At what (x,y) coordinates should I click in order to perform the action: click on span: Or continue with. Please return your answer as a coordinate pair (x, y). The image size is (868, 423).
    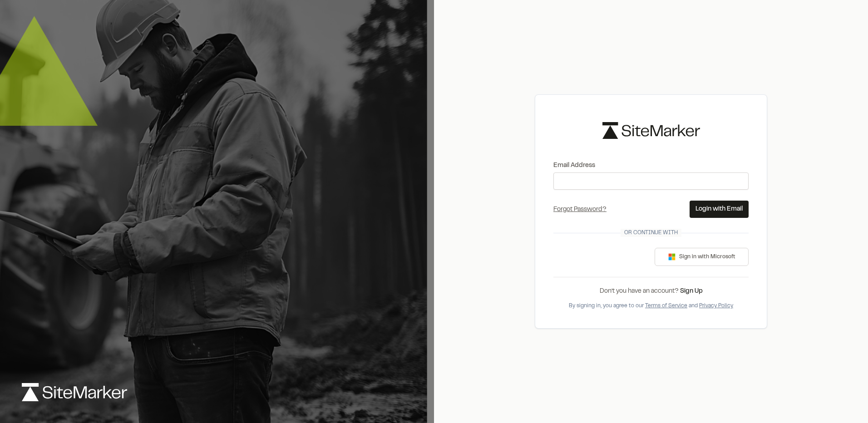
    Looking at the image, I should click on (652, 233).